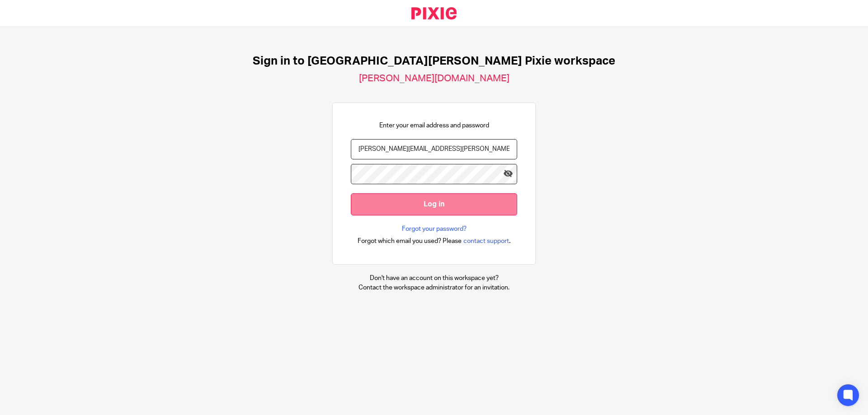 The height and width of the screenshot is (415, 868). What do you see at coordinates (434, 288) in the screenshot?
I see `p: Contact the workspace administrator for an invitation.` at bounding box center [434, 288].